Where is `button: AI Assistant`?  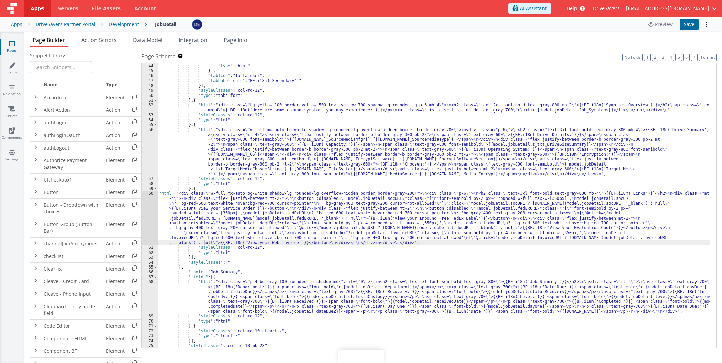
button: AI Assistant is located at coordinates (529, 8).